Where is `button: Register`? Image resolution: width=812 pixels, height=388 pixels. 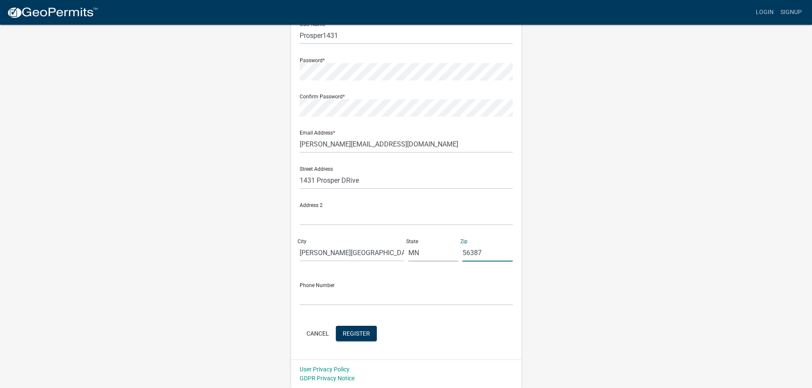
button: Register is located at coordinates (356, 334).